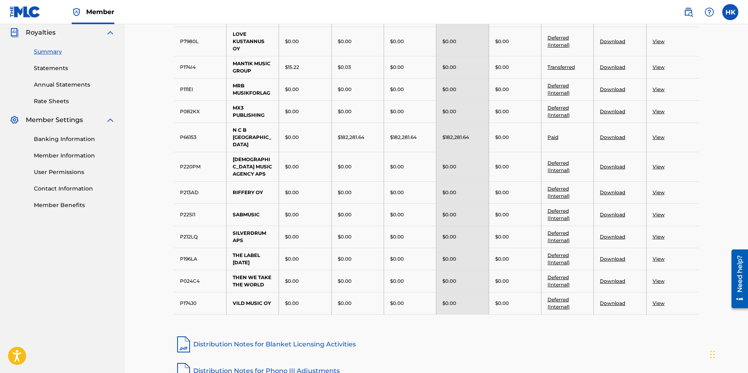 The width and height of the screenshot is (748, 373). What do you see at coordinates (14, 33) in the screenshot?
I see `img: Royalties` at bounding box center [14, 33].